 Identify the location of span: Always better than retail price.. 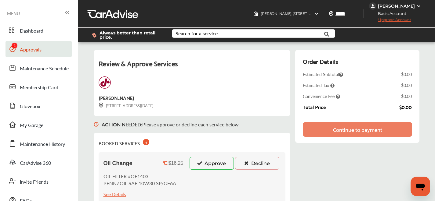
(131, 35).